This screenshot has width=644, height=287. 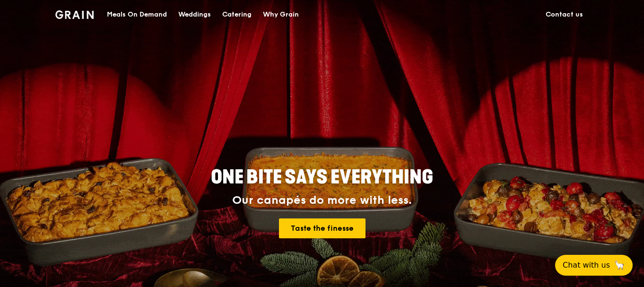 I want to click on a: Weddings, so click(x=194, y=15).